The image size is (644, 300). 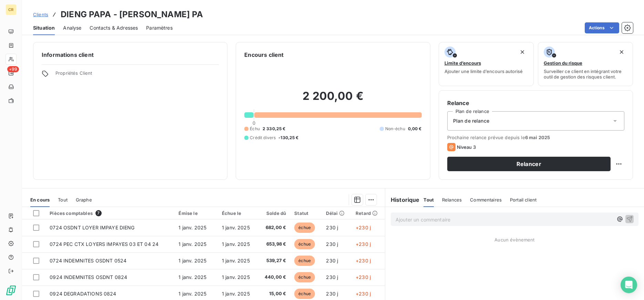 I want to click on h6: Informations client, so click(x=130, y=55).